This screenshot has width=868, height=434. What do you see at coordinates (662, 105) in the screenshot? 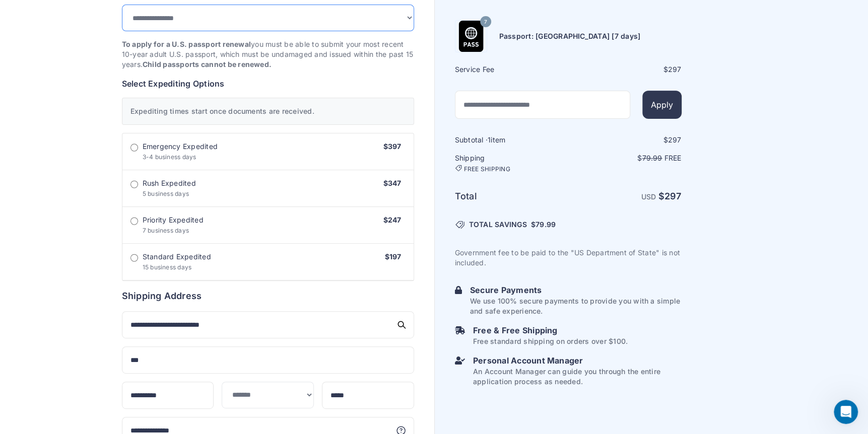
I see `button: Apply` at bounding box center [662, 105].